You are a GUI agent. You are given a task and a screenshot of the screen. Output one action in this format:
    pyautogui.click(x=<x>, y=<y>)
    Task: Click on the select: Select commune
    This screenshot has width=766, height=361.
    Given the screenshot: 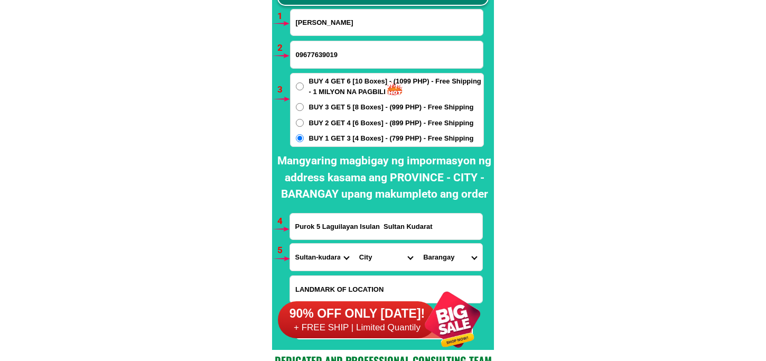 What is the action you would take?
    pyautogui.click(x=450, y=257)
    